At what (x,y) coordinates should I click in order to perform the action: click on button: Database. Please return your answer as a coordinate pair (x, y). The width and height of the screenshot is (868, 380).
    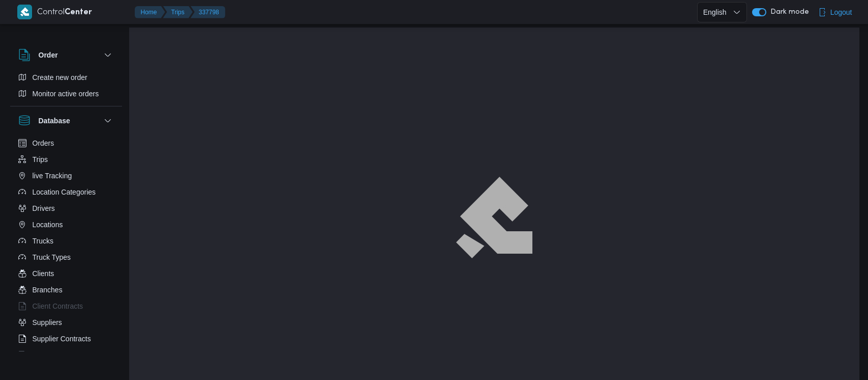
    Looking at the image, I should click on (66, 120).